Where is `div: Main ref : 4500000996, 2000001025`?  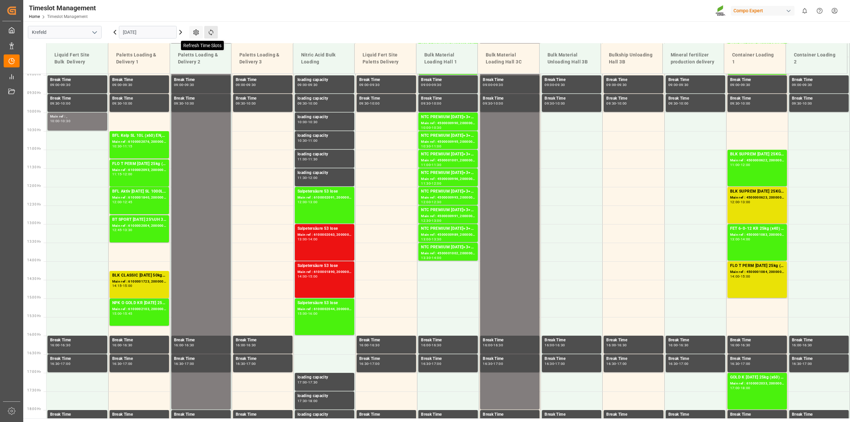 div: Main ref : 4500000996, 2000001025 is located at coordinates (448, 179).